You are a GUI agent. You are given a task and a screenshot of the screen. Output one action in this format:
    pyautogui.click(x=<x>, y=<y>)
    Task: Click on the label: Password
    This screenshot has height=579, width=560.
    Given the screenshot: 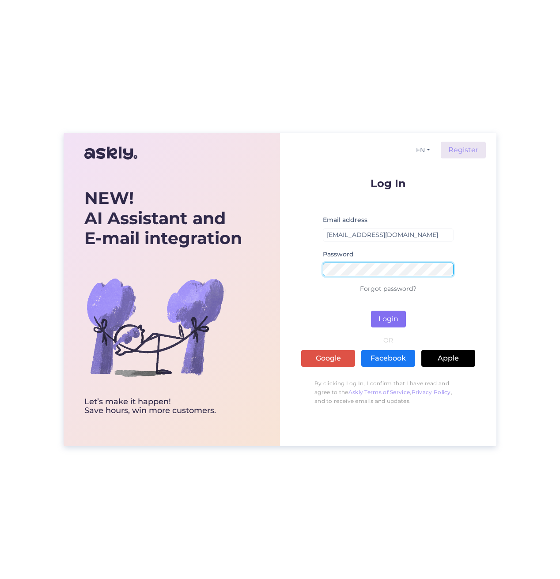 What is the action you would take?
    pyautogui.click(x=338, y=254)
    